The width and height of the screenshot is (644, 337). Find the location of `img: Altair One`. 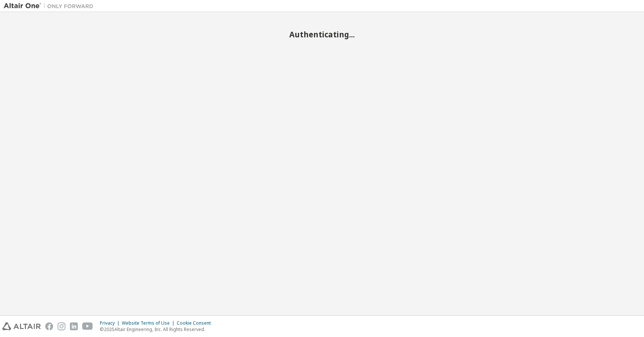

img: Altair One is located at coordinates (51, 6).